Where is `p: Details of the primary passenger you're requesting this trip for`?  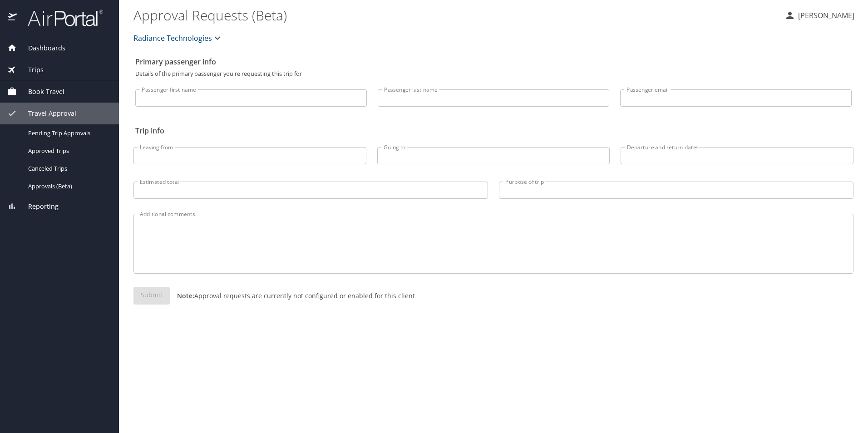 p: Details of the primary passenger you're requesting this trip for is located at coordinates (493, 74).